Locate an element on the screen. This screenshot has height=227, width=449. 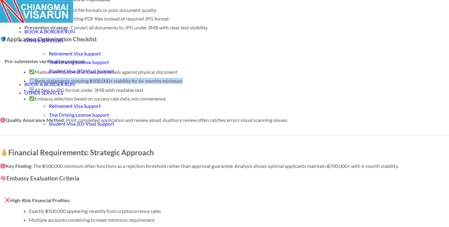
li: Exactly ฿500,000 appearing recently from cryptocurrency sales is located at coordinates (237, 211).